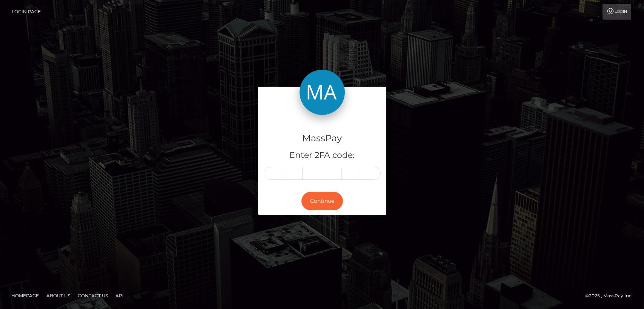 The width and height of the screenshot is (644, 309). I want to click on div: © 2025 , MassPay Inc., so click(612, 296).